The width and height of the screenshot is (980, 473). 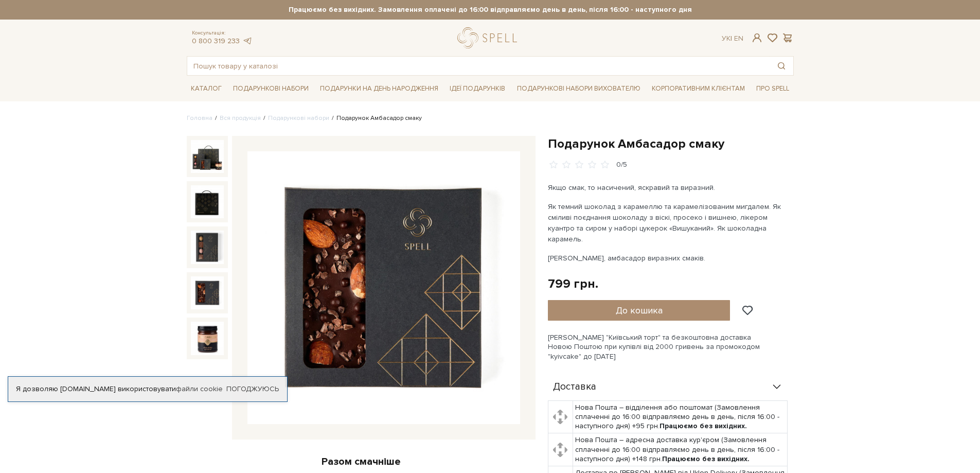 I want to click on a: файли cookie, so click(x=199, y=389).